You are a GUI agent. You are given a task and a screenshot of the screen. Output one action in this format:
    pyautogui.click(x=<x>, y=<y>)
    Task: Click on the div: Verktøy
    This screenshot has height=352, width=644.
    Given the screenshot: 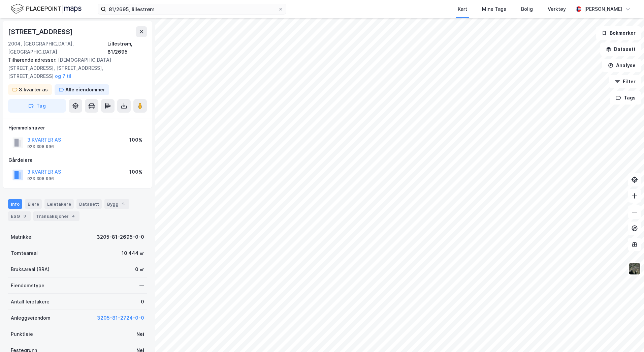 What is the action you would take?
    pyautogui.click(x=557, y=9)
    